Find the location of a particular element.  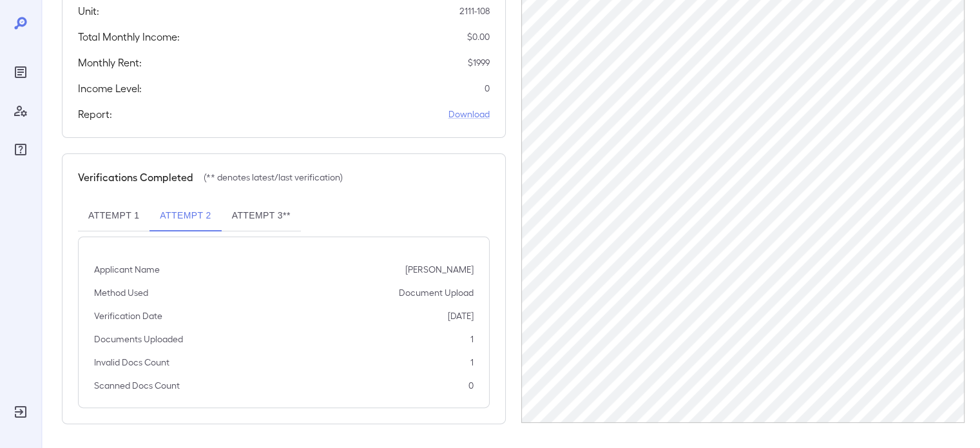

h5: Total Monthly Income: is located at coordinates (129, 36).